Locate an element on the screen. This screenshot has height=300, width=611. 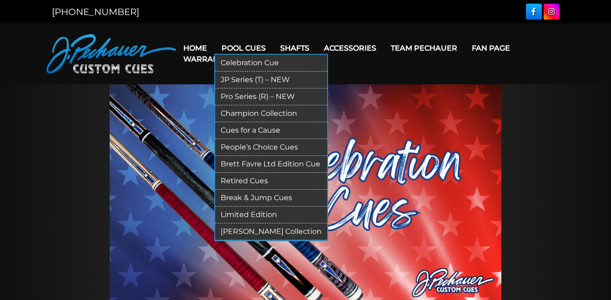
a: Champion Collection is located at coordinates (271, 113).